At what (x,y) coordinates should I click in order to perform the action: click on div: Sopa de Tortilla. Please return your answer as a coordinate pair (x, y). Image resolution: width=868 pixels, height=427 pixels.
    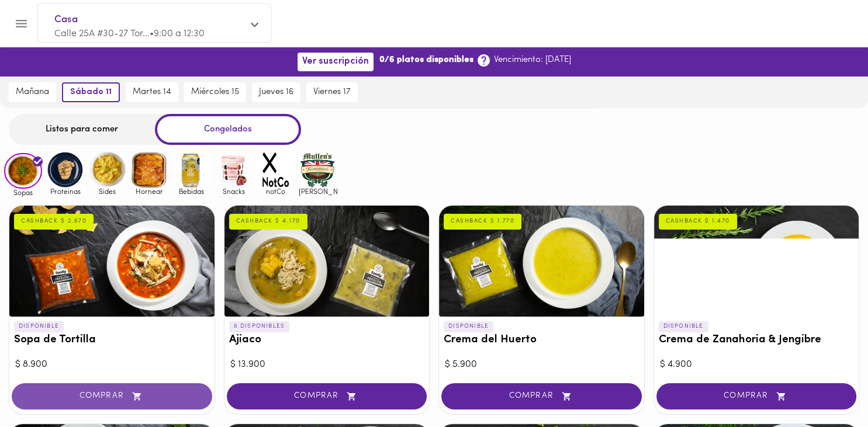
    Looking at the image, I should click on (111, 261).